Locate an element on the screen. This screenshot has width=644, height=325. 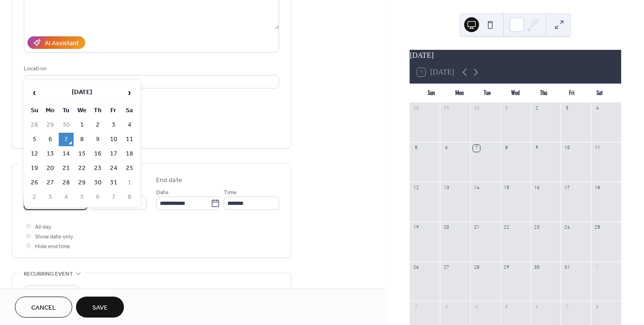
div: 14 is located at coordinates (476, 188).